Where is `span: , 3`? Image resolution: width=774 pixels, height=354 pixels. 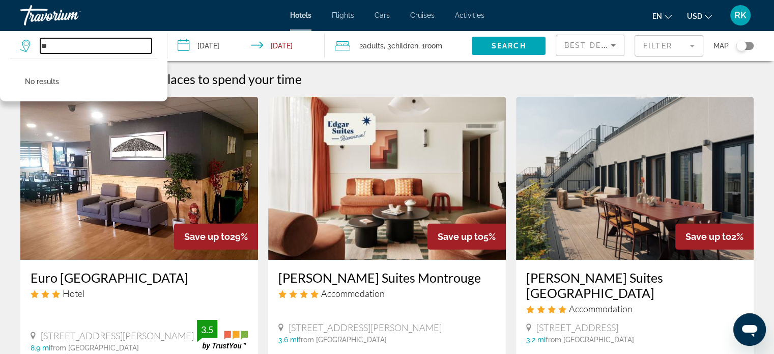
span: , 3 is located at coordinates (401, 46).